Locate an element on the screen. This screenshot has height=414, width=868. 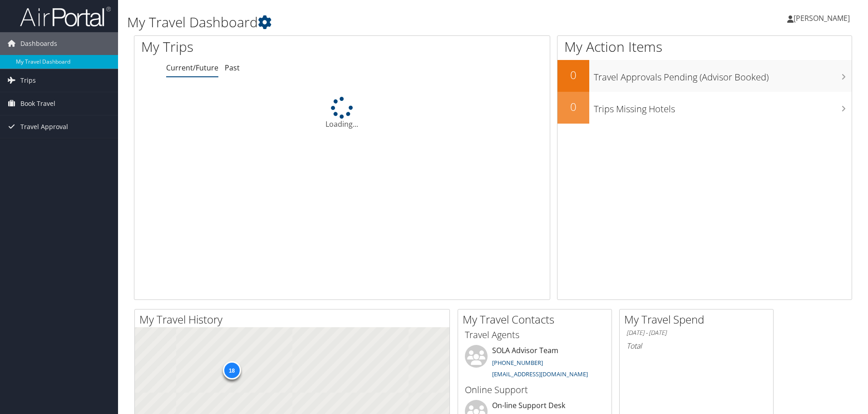
h3: Trips Missing Hotels is located at coordinates (723, 107).